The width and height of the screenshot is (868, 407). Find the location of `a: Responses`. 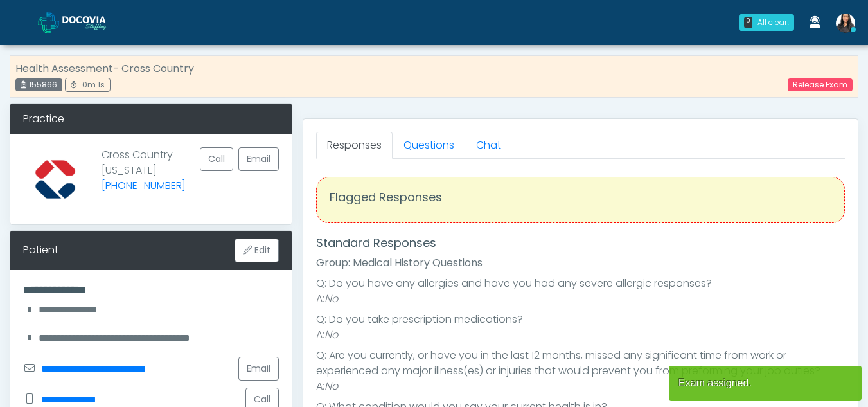

a: Responses is located at coordinates (354, 145).